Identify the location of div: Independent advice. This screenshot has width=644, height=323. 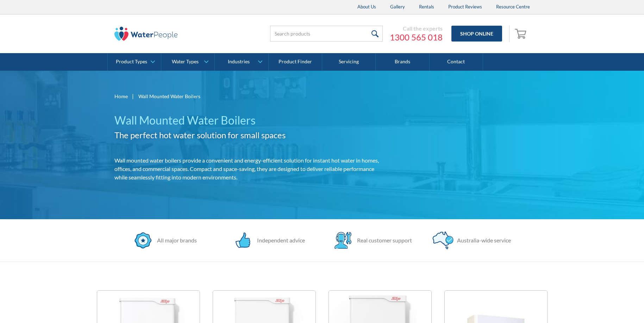
(279, 240).